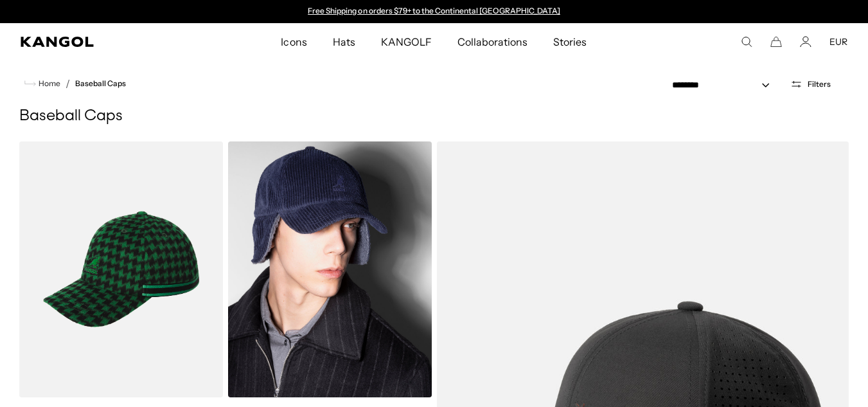 This screenshot has width=868, height=407. Describe the element at coordinates (820, 84) in the screenshot. I see `span: Filters` at that location.